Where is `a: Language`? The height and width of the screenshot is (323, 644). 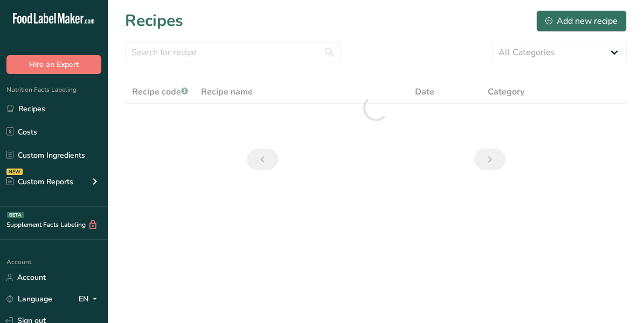
a: Language is located at coordinates (29, 298).